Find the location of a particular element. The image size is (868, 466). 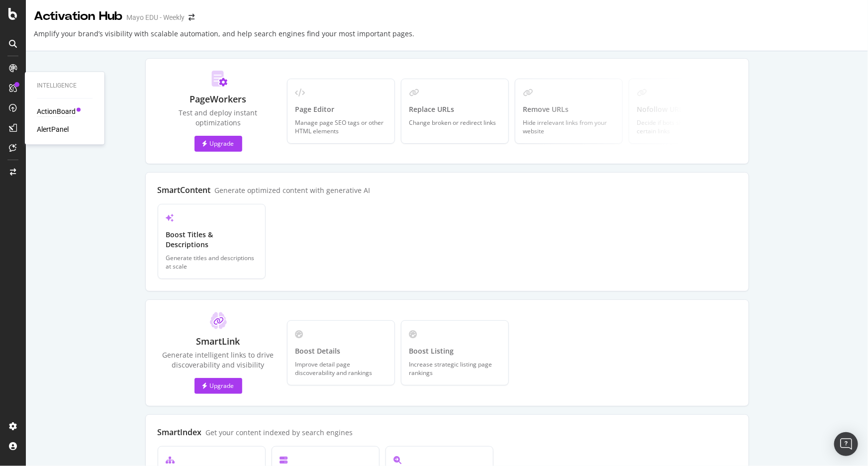

div: Improve detail page discoverability and rankings is located at coordinates (341, 368).